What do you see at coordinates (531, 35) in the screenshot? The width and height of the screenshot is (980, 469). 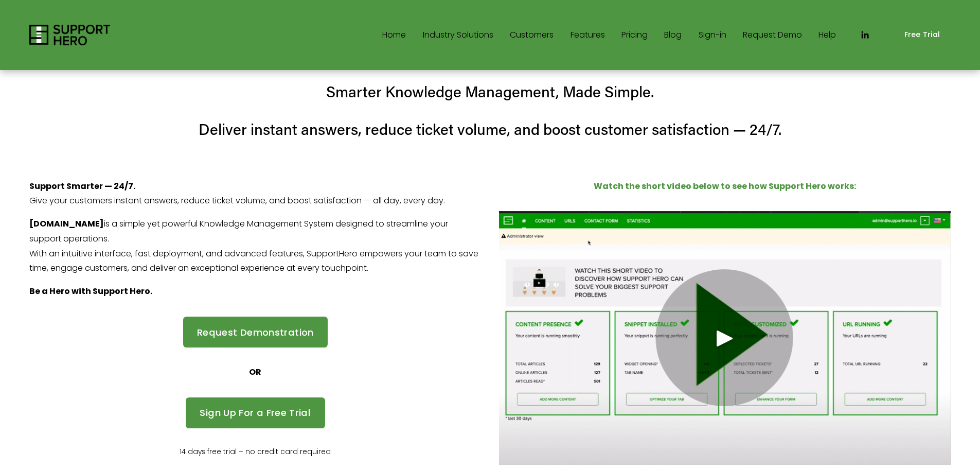 I see `a: Customers` at bounding box center [531, 35].